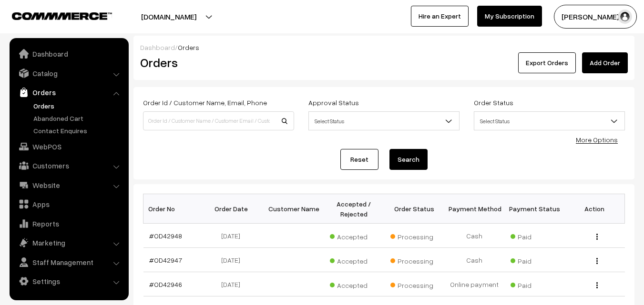  I want to click on td: Online payment, so click(474, 285).